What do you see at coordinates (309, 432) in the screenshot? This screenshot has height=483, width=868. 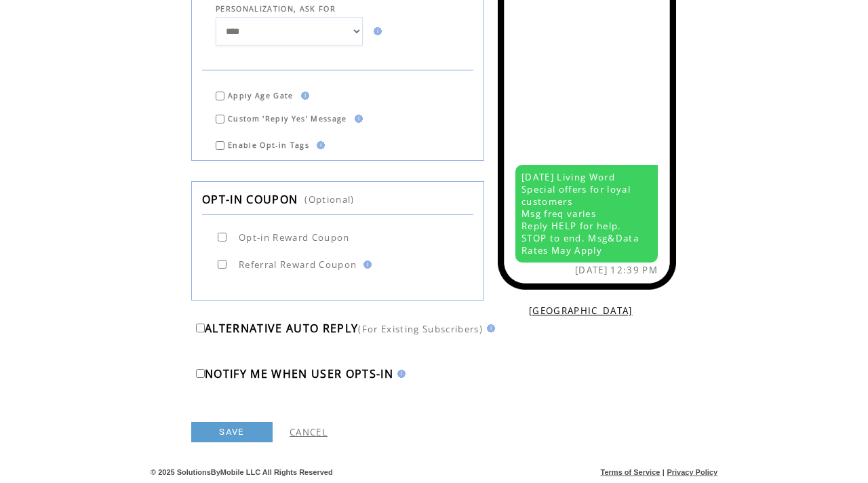 I see `a: CANCEL` at bounding box center [309, 432].